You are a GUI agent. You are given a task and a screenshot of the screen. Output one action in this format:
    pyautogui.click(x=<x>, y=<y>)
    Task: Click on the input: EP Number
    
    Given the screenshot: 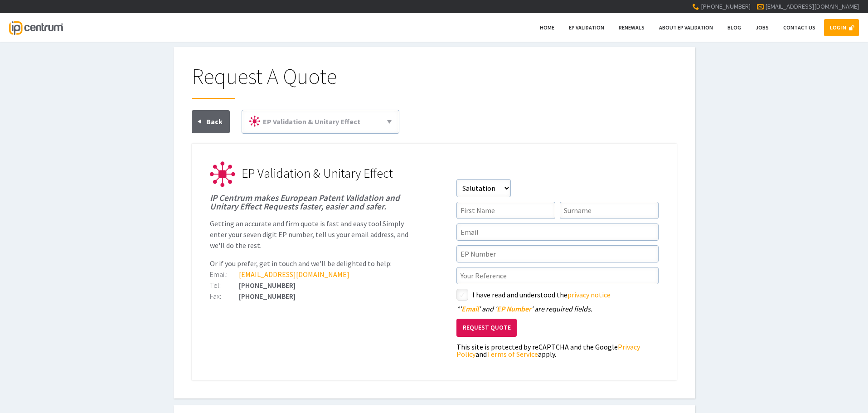 What is the action you would take?
    pyautogui.click(x=557, y=254)
    